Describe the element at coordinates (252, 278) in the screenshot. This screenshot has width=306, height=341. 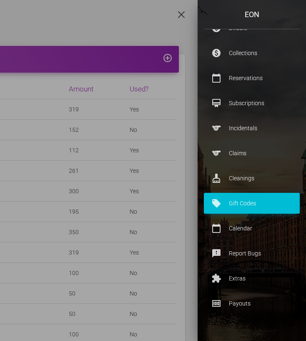
I see `p: Extras` at that location.